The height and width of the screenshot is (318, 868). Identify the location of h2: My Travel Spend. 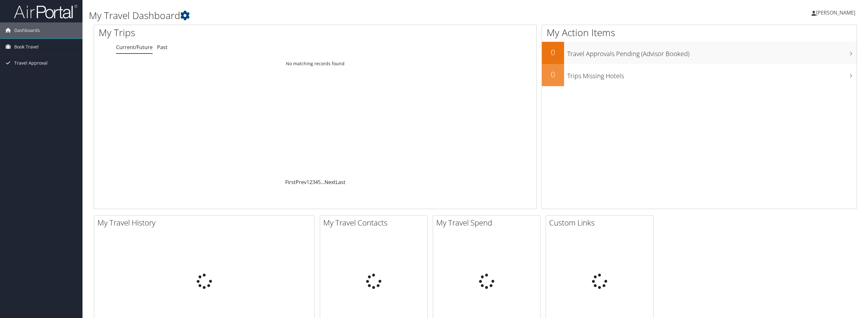
(488, 223).